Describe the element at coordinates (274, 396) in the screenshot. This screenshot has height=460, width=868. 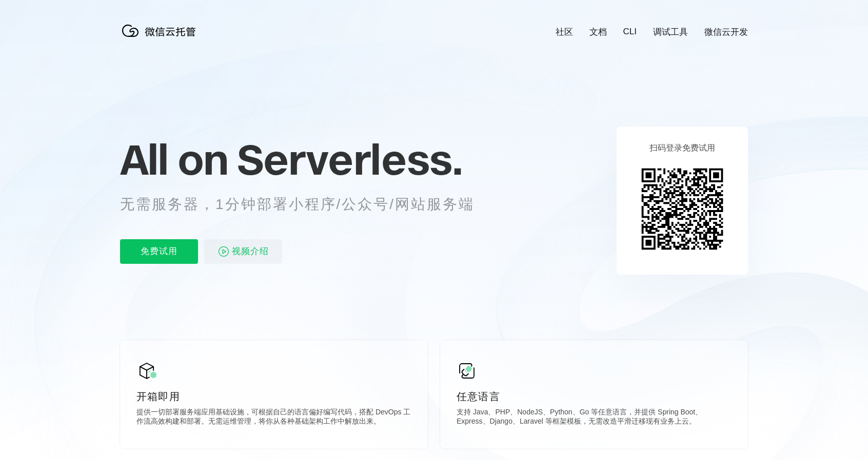
I see `p: 开箱即用` at that location.